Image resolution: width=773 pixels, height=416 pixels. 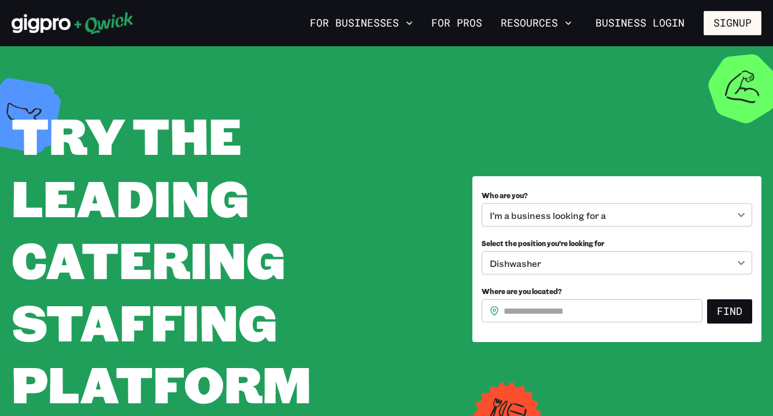 I want to click on button: Resources, so click(x=536, y=23).